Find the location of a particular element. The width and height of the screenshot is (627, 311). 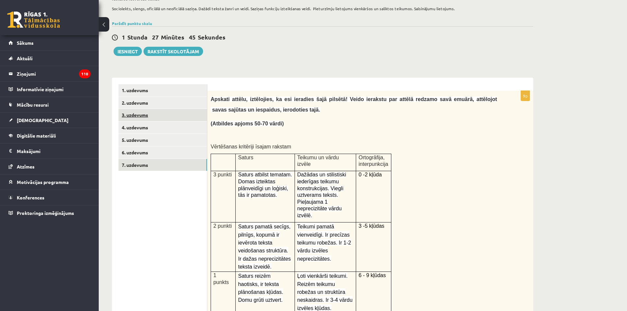

button: Iesniegt is located at coordinates (128, 51).